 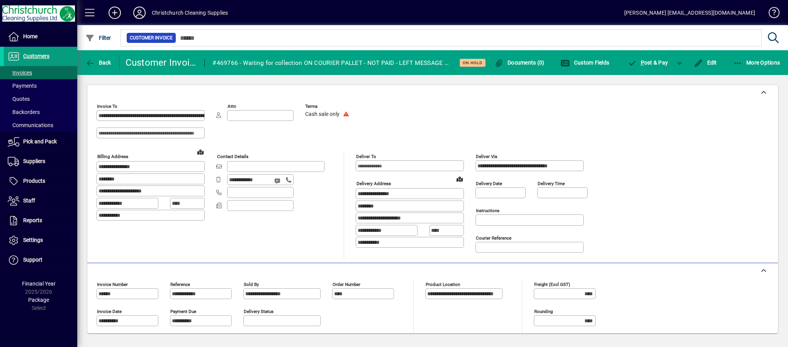 I want to click on mat-label: Product location, so click(x=443, y=284).